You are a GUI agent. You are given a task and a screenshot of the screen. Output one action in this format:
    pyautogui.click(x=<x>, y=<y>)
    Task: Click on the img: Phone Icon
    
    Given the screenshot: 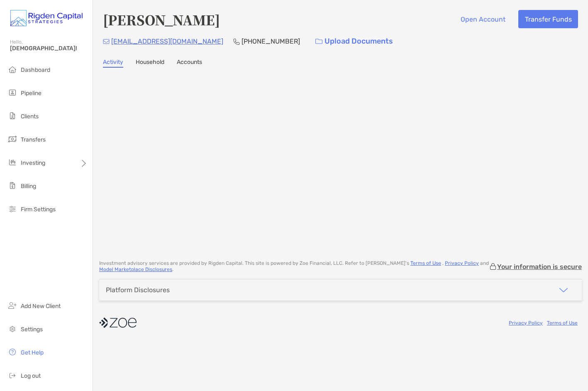 What is the action you would take?
    pyautogui.click(x=237, y=41)
    